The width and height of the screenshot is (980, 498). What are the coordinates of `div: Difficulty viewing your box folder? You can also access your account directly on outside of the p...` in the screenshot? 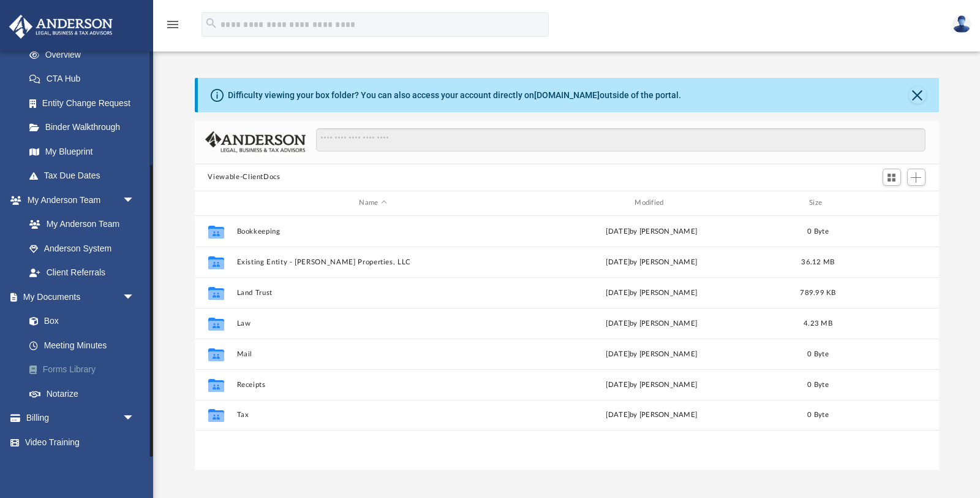 It's located at (455, 95).